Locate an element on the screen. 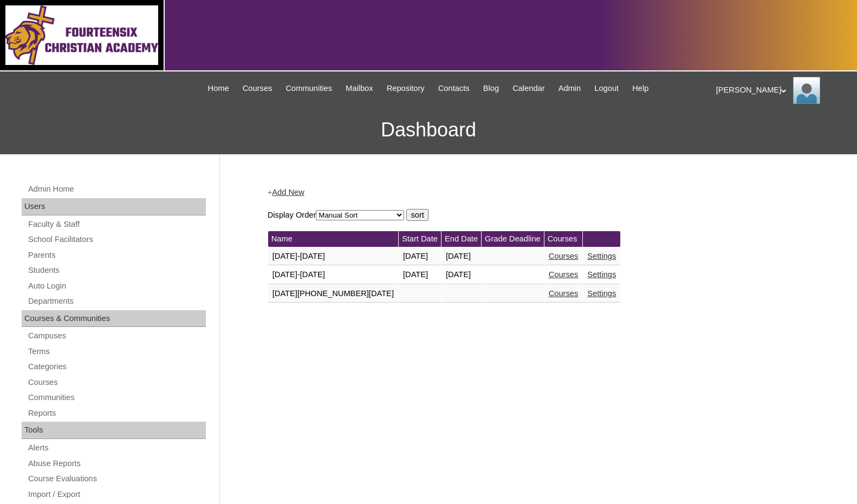 This screenshot has width=857, height=504. a: Alerts is located at coordinates (116, 448).